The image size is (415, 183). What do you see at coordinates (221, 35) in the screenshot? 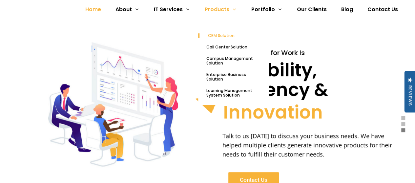
I see `span: CRM Solution` at bounding box center [221, 35].